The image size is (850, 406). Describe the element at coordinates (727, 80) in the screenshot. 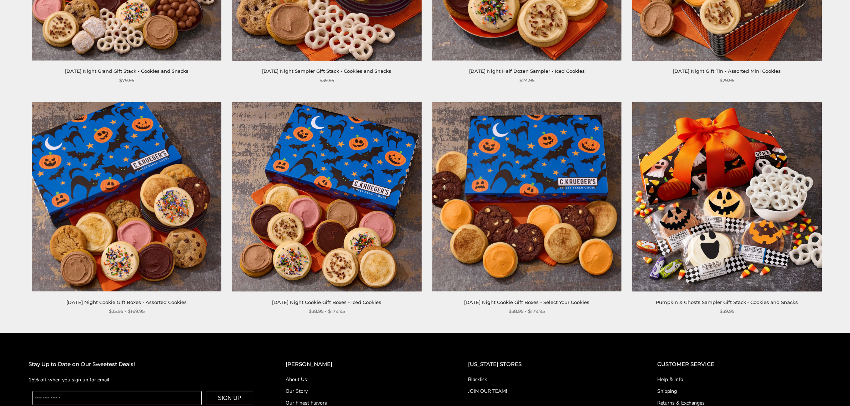

I see `span: $29.95` at that location.